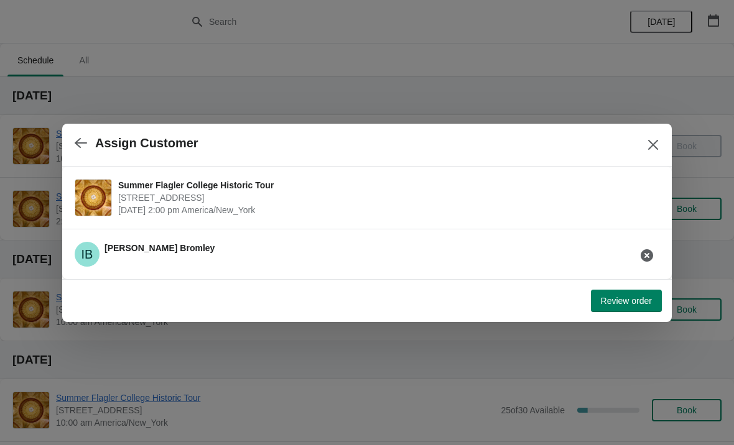 The height and width of the screenshot is (445, 734). What do you see at coordinates (147, 143) in the screenshot?
I see `h2: Assign Customer` at bounding box center [147, 143].